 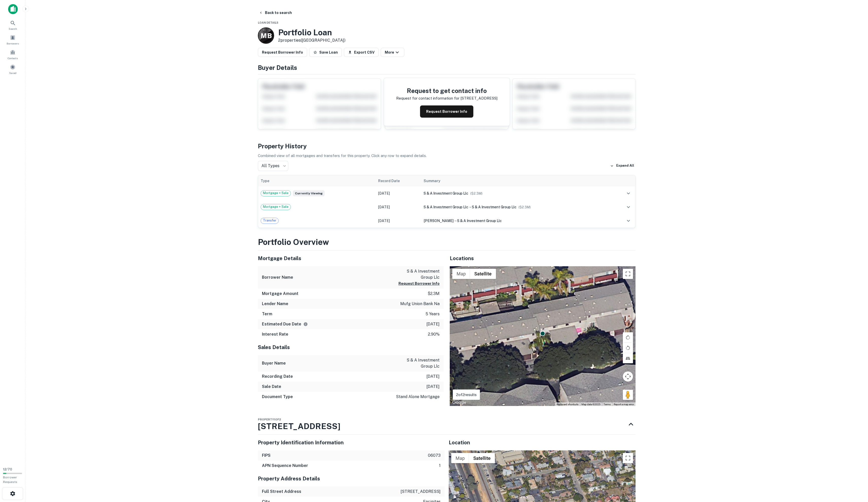 I want to click on p: 1, so click(x=440, y=465).